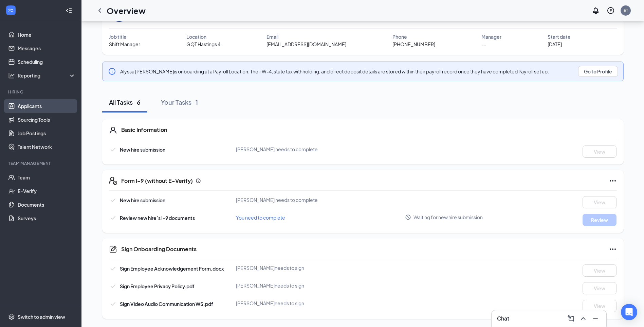 The width and height of the screenshot is (644, 327). I want to click on svg: Settings, so click(12, 317).